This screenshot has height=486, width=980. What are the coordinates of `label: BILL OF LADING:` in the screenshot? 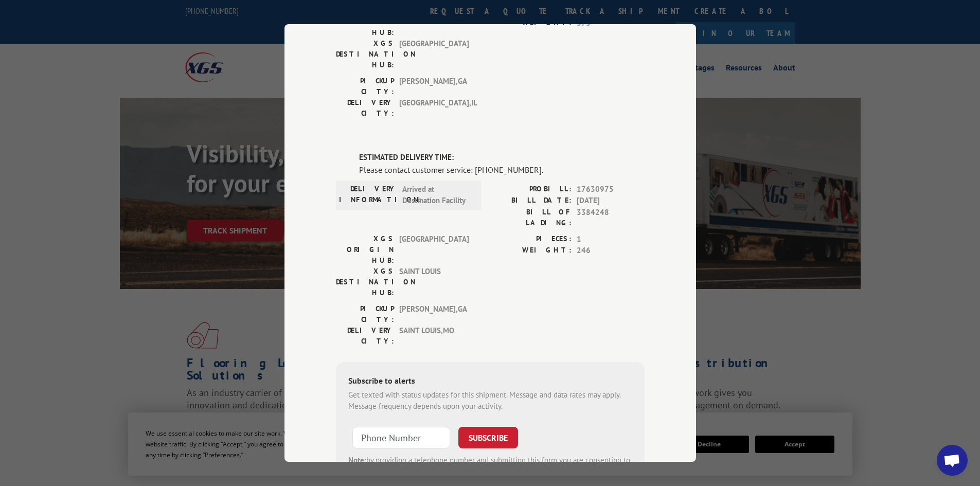 It's located at (531, 217).